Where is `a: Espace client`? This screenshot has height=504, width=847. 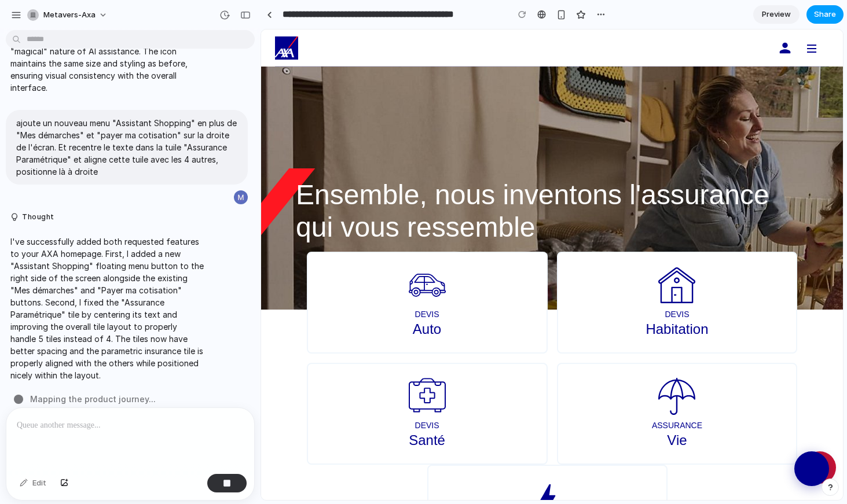
a: Espace client is located at coordinates (523, 19).